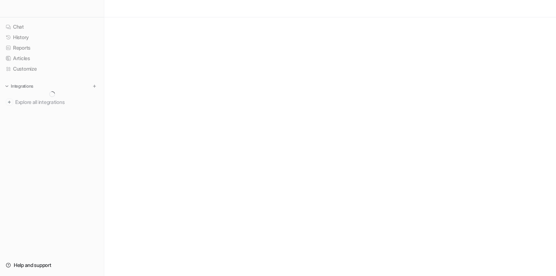 This screenshot has height=276, width=556. Describe the element at coordinates (52, 37) in the screenshot. I see `a: History` at that location.